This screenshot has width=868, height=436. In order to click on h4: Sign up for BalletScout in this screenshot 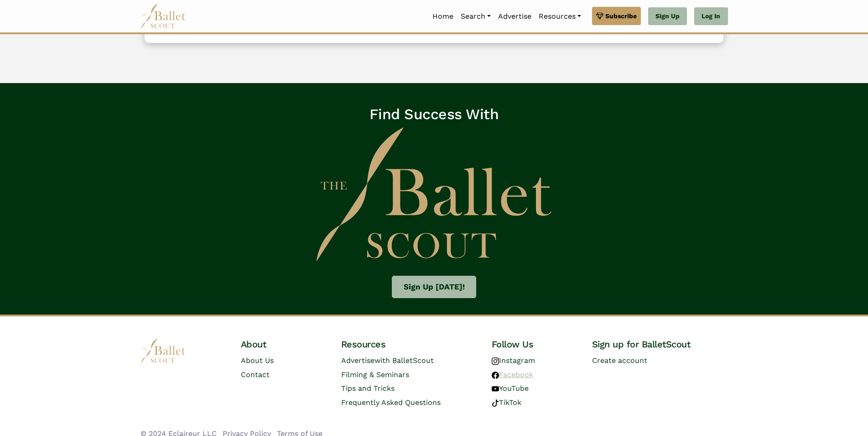, I will do `click(660, 344)`.